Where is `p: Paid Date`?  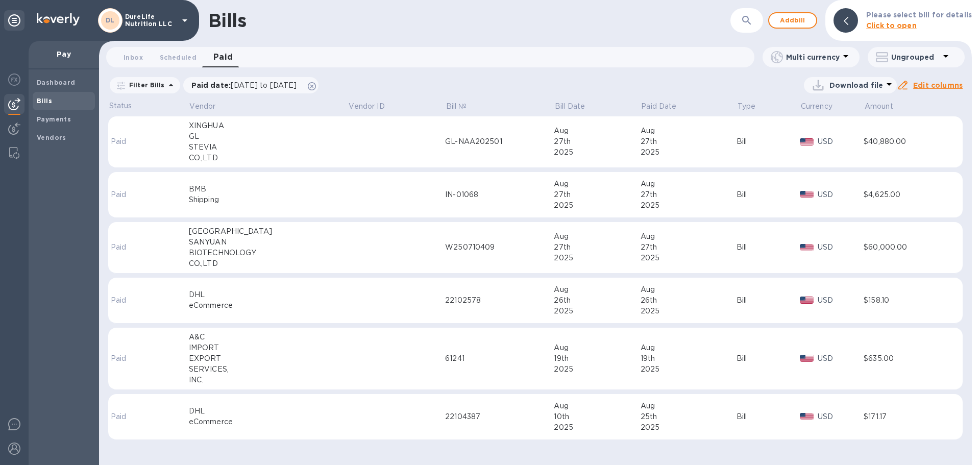 p: Paid Date is located at coordinates (658, 106).